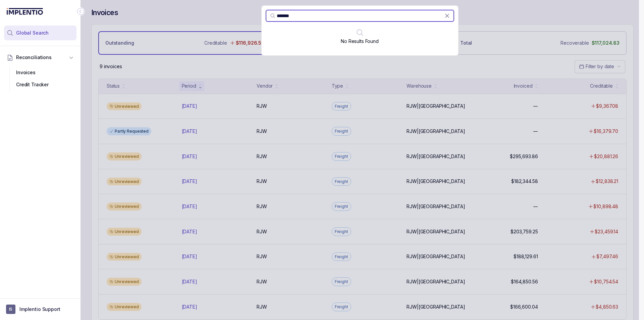  I want to click on span: User initials, so click(11, 309).